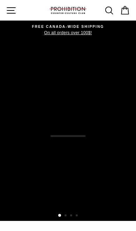  Describe the element at coordinates (68, 30) in the screenshot. I see `a: FREE CANADA-WIDE SHIPPING On all orders over 100$!` at that location.